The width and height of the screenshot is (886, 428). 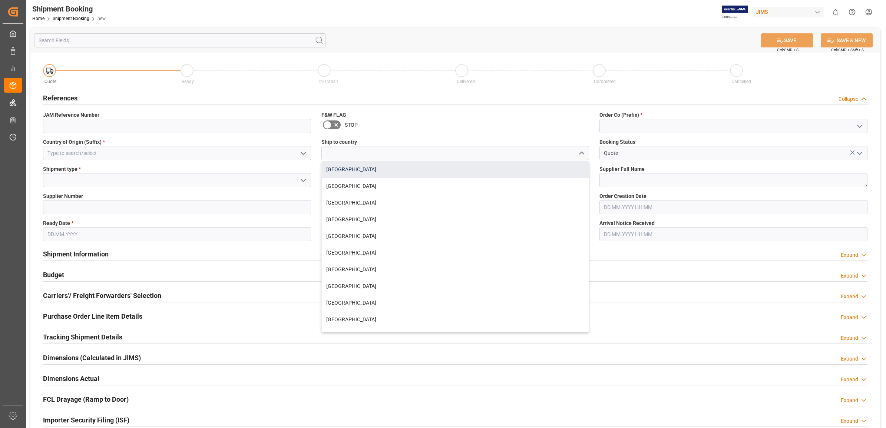 I want to click on h2: Importer Security Filing (ISF), so click(x=86, y=420).